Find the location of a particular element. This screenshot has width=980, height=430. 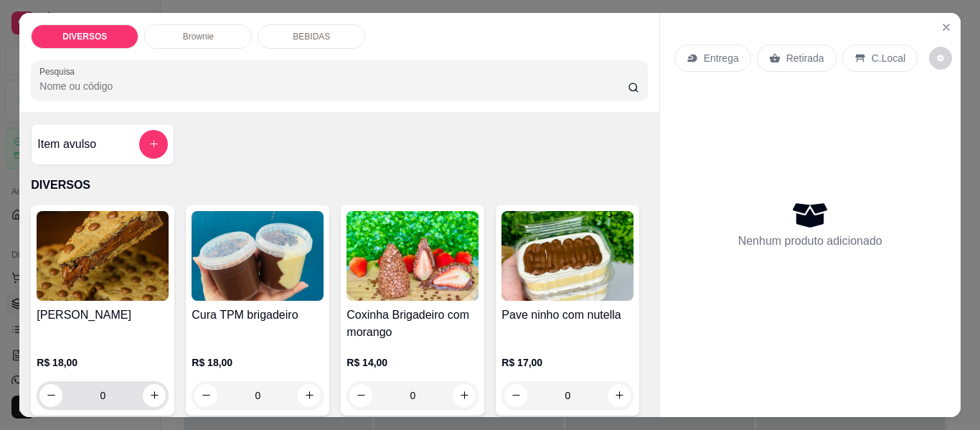

p: R$ 14,00 is located at coordinates (412, 362).